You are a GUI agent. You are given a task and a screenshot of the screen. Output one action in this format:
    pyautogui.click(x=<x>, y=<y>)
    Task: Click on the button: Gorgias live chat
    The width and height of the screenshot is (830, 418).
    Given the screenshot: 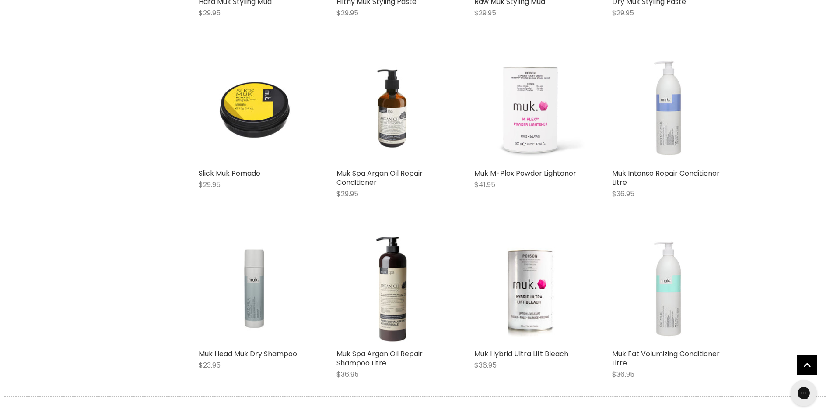 What is the action you would take?
    pyautogui.click(x=18, y=16)
    